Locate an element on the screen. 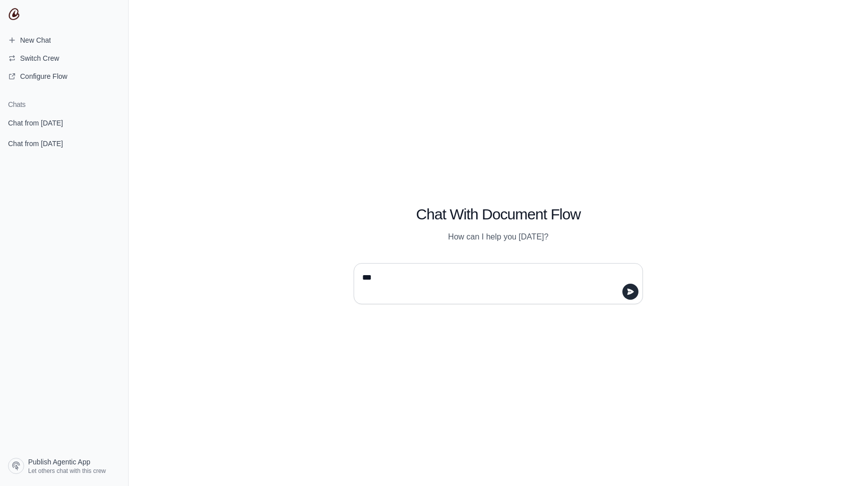  div: Chat Widget is located at coordinates (843, 462).